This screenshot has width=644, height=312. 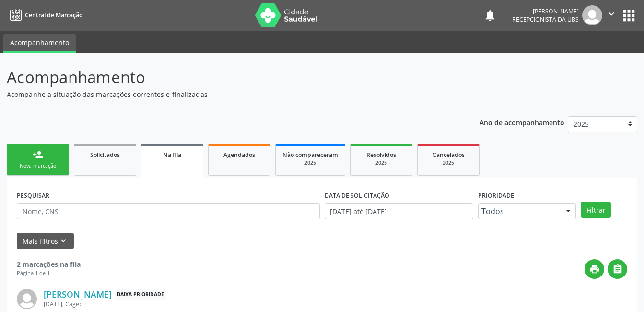 I want to click on span: Resolvidos, so click(x=382, y=154).